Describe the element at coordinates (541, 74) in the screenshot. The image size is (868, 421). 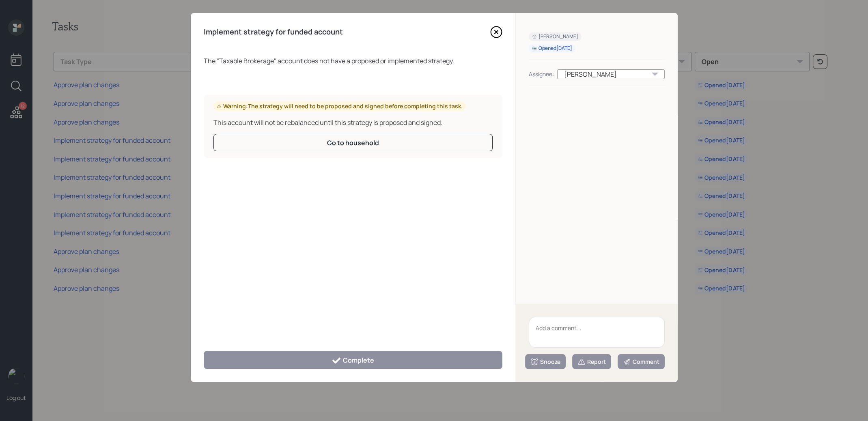
I see `div: Assignee:` at that location.